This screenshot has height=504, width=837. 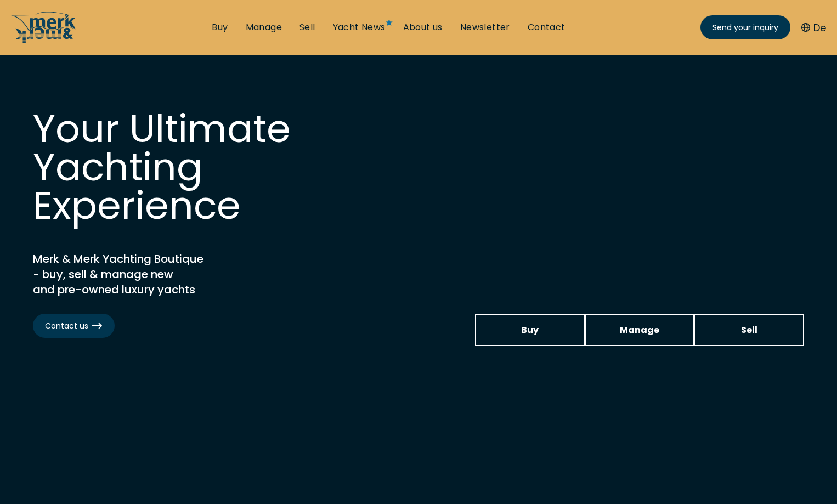 What do you see at coordinates (546, 27) in the screenshot?
I see `a: Contact` at bounding box center [546, 27].